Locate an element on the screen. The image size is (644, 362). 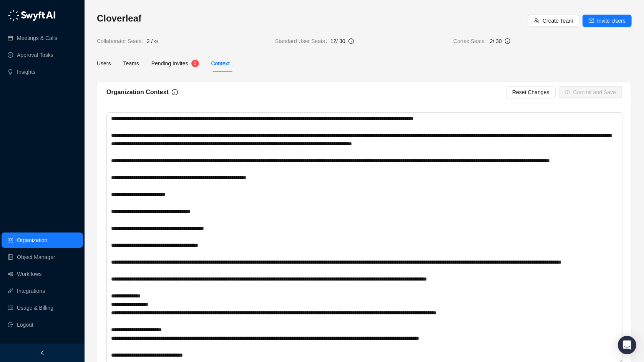
a: Insights is located at coordinates (26, 72).